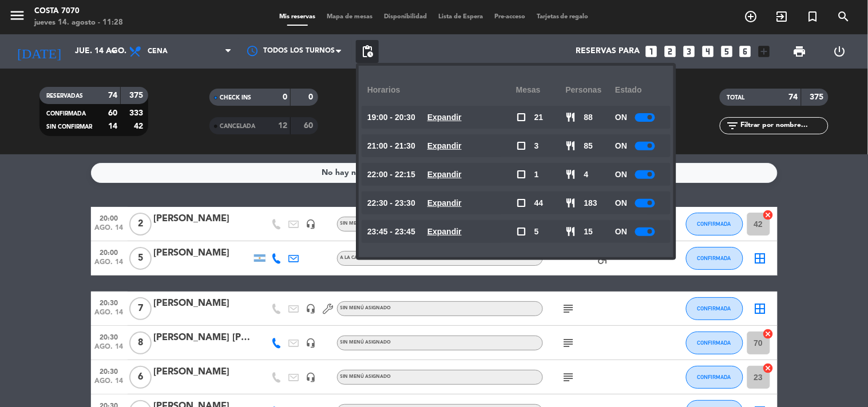 The height and width of the screenshot is (407, 868). I want to click on span: pending_actions, so click(368, 51).